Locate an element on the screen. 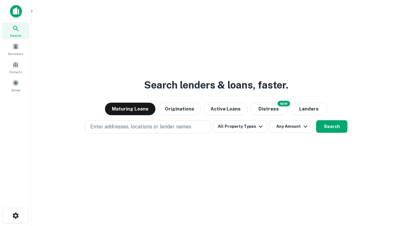  div: Saved is located at coordinates (16, 85).